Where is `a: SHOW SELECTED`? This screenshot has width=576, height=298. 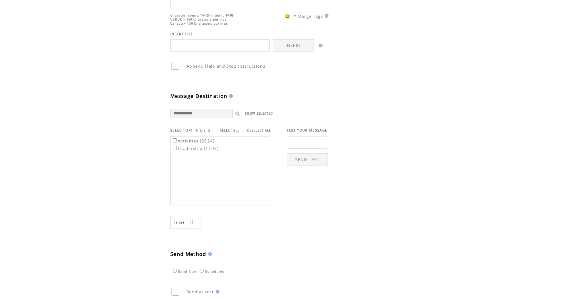
a: SHOW SELECTED is located at coordinates (259, 113).